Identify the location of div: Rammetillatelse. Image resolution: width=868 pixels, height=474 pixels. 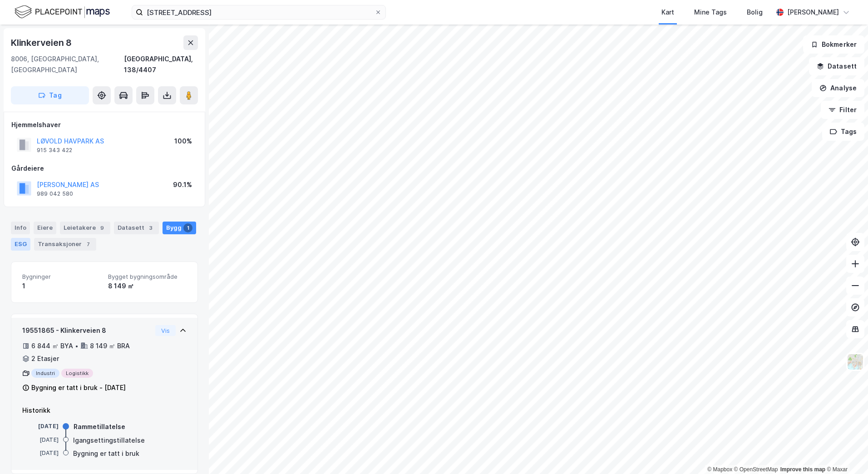
(99, 427).